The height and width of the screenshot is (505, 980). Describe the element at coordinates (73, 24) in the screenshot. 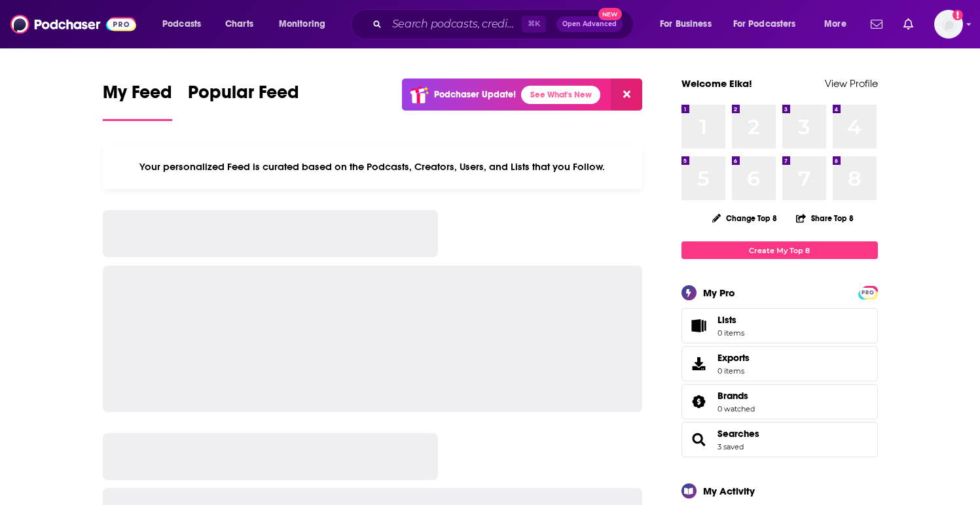

I see `a: Podchaser - Follow, Share and Rate Podcasts` at that location.